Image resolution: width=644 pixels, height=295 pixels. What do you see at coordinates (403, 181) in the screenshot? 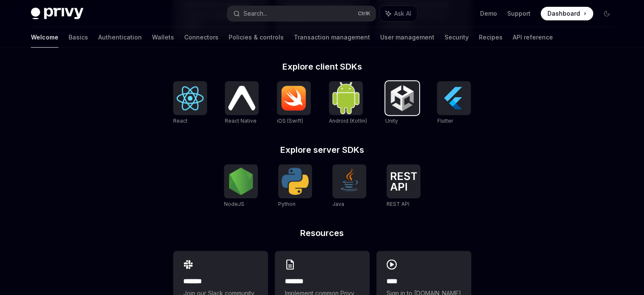
I see `img: REST API` at bounding box center [403, 181].